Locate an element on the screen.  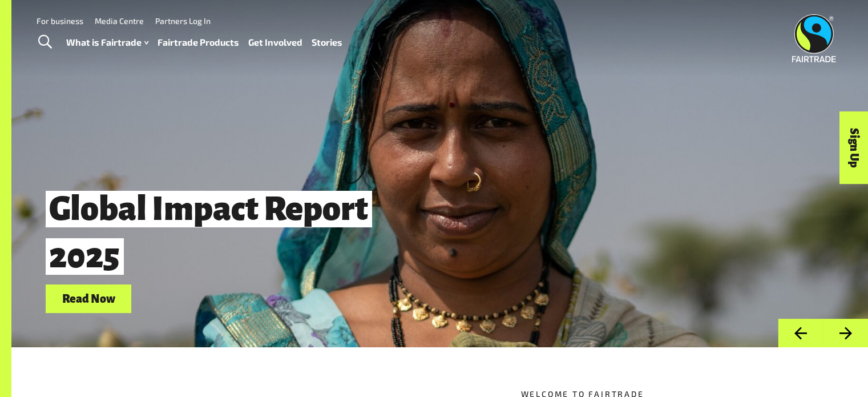
span: Global Impact Report 2025 is located at coordinates (209, 232).